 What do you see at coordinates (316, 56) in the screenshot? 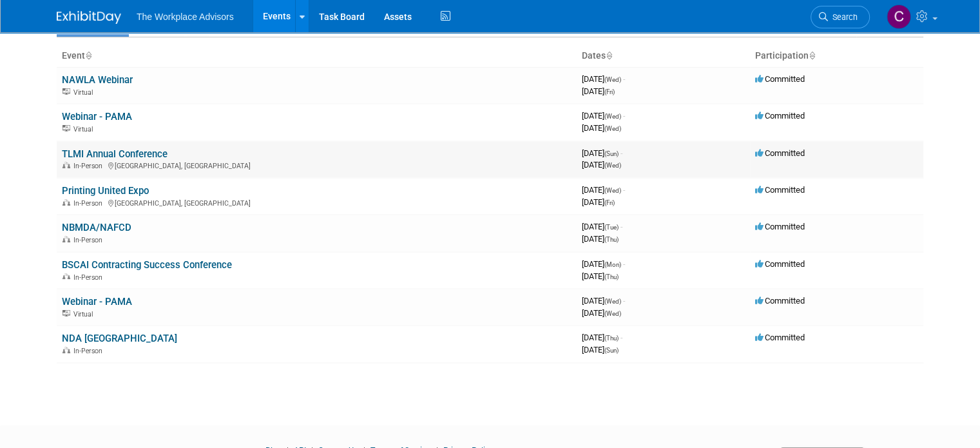
I see `th: Event` at bounding box center [316, 56].